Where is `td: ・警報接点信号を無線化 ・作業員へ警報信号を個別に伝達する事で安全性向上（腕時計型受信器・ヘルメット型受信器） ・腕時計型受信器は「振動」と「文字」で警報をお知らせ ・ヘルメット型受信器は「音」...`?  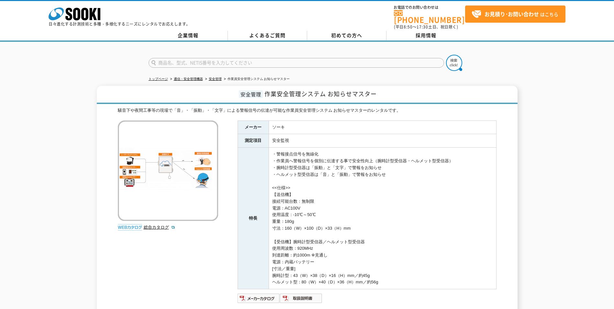 td: ・警報接点信号を無線化 ・作業員へ警報信号を個別に伝達する事で安全性向上（腕時計型受信器・ヘルメット型受信器） ・腕時計型受信器は「振動」と「文字」で警報をお知らせ ・ヘルメット型受信器は「音」... is located at coordinates (382, 218).